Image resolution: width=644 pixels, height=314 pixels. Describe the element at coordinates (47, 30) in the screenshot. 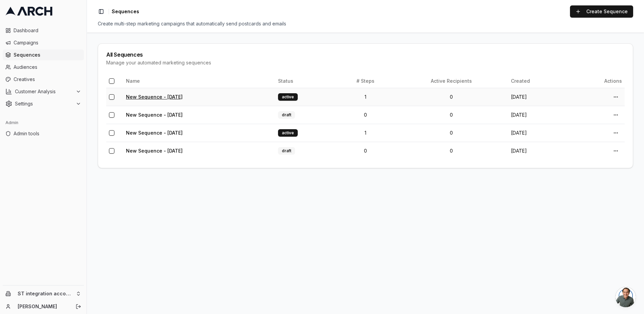

I see `span: Dashboard` at that location.